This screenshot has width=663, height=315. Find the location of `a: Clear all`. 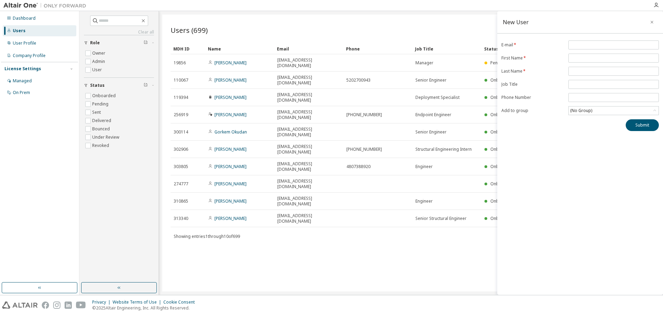

a: Clear all is located at coordinates (119, 32).